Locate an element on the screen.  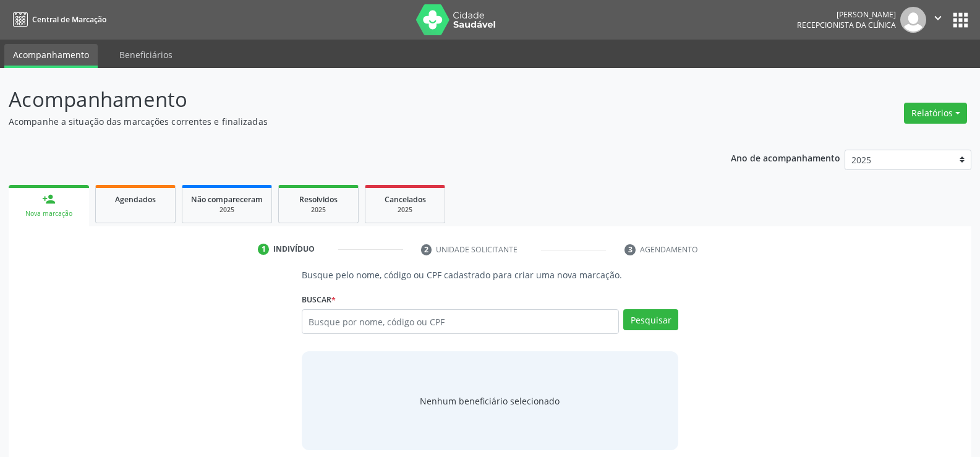
a: Central de Marcação is located at coordinates (57, 19).